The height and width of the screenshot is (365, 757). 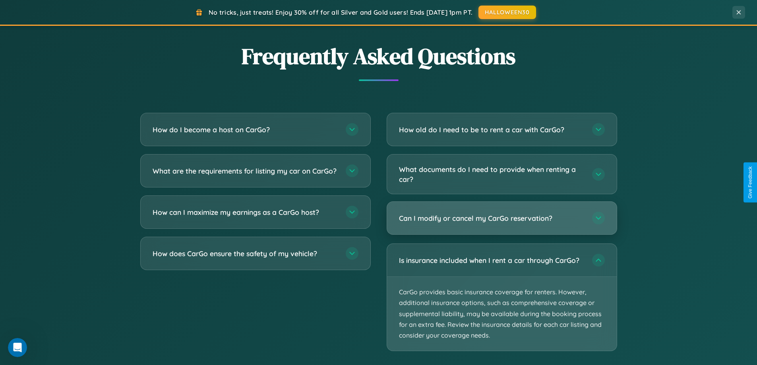 What do you see at coordinates (491, 174) in the screenshot?
I see `h3: What documents do I need to provide when renting a car?` at bounding box center [491, 174].